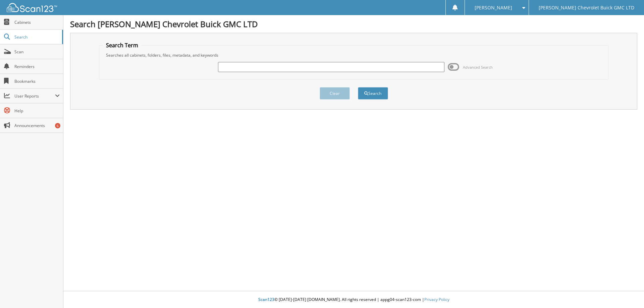  Describe the element at coordinates (477, 67) in the screenshot. I see `span: Advanced Search` at that location.